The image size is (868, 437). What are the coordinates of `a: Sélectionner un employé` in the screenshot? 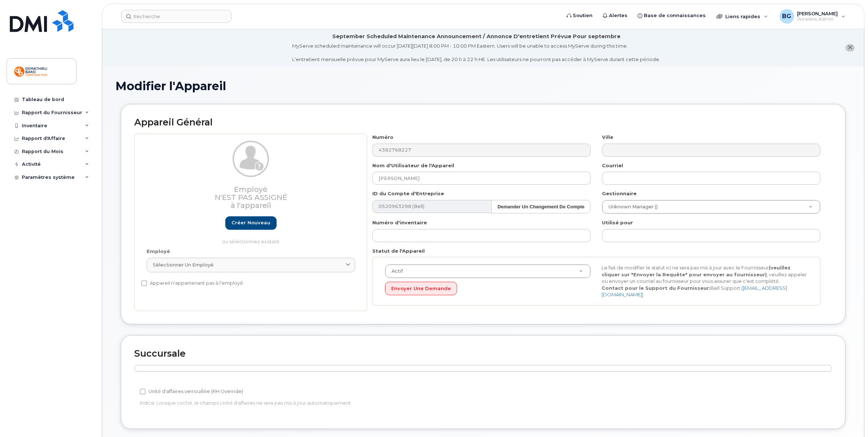 It's located at (251, 266).